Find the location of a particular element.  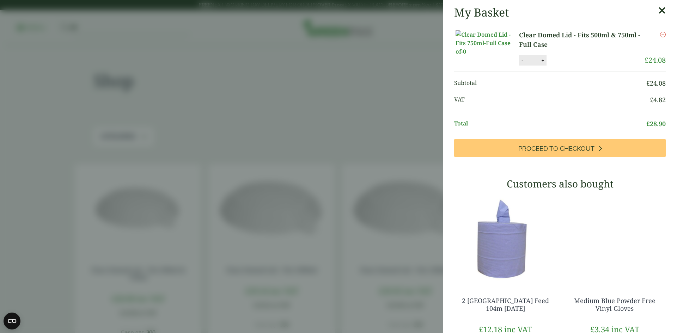

img: 3630017-2-Ply-Blue-Centre-Feed-104m is located at coordinates (505, 239).